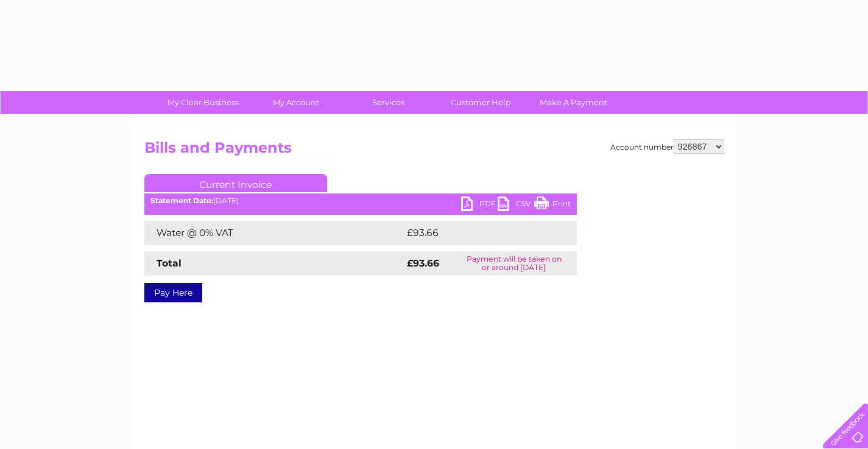 This screenshot has width=868, height=449. I want to click on b: Statement Date:, so click(182, 200).